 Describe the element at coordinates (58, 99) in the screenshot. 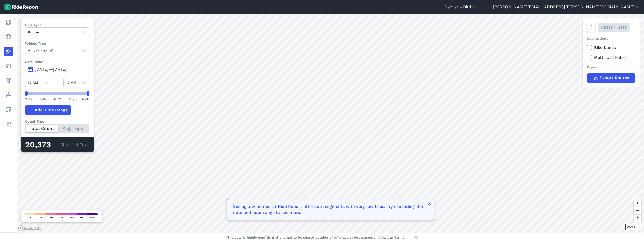

I see `div: 12 PM` at that location.